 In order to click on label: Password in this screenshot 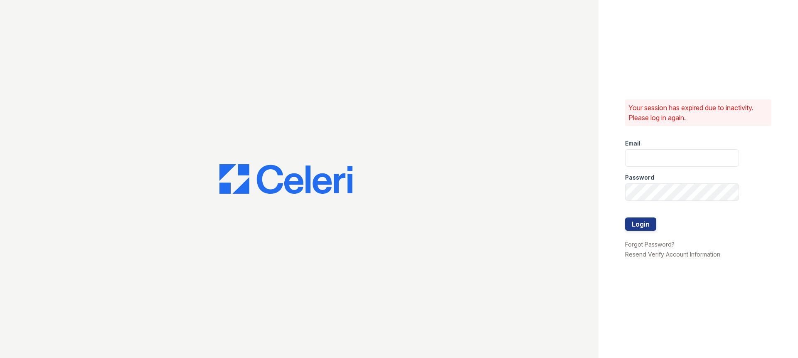, I will do `click(640, 178)`.